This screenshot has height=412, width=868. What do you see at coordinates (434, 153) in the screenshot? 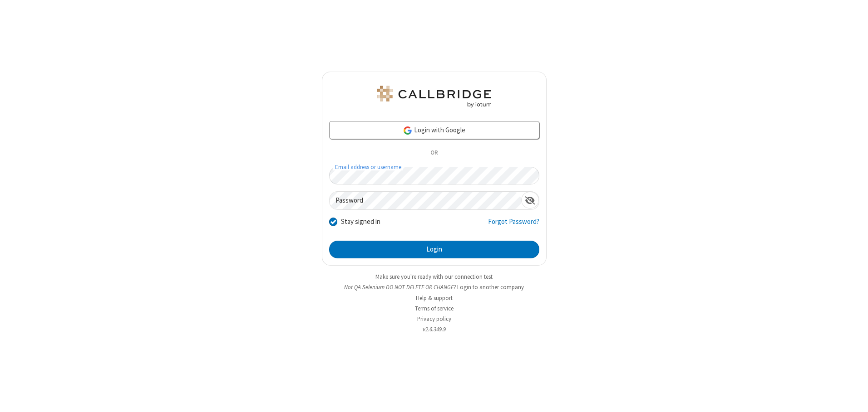
I see `span: OR` at bounding box center [434, 153].